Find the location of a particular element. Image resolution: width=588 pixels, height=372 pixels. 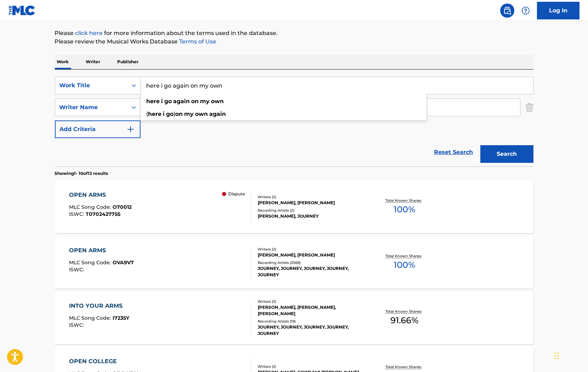

img: Delete Criterion is located at coordinates (530, 108).